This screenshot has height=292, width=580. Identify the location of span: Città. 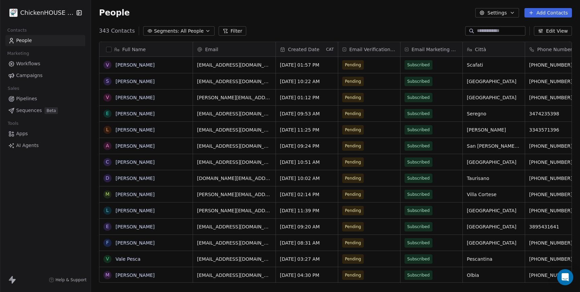
(480, 50).